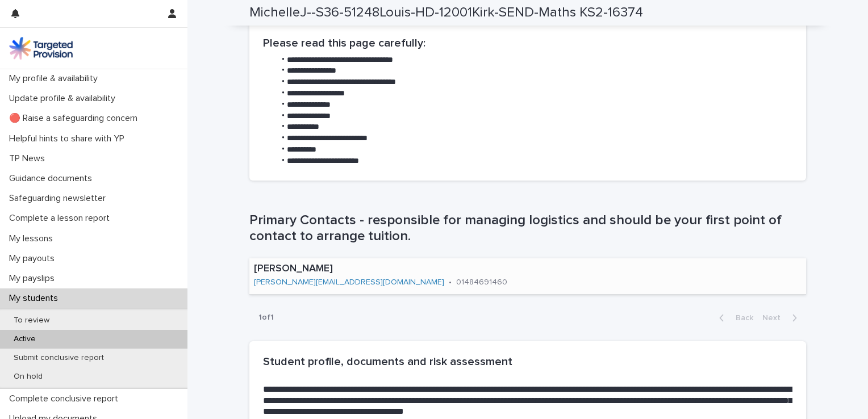 This screenshot has width=868, height=419. I want to click on p: 🔴 Raise a safeguarding concern, so click(76, 118).